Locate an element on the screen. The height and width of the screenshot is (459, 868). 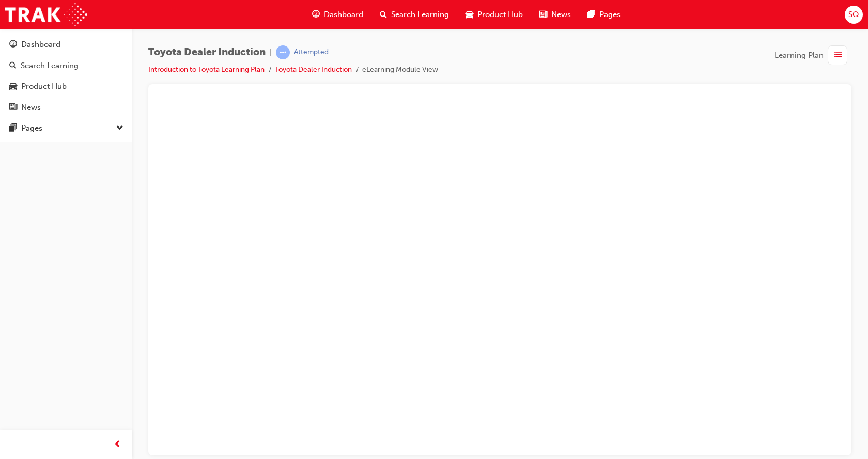
a: Introduction to Toyota Learning Plan is located at coordinates (206, 69).